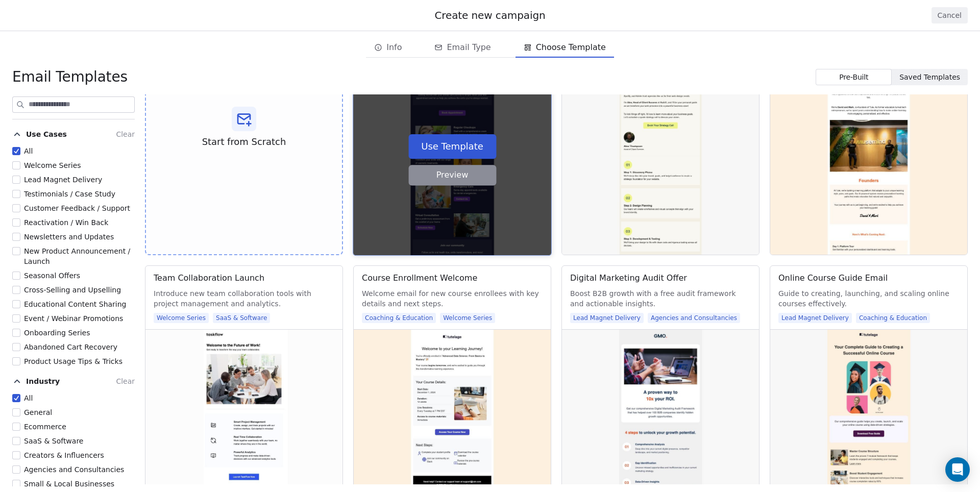 This screenshot has height=492, width=980. Describe the element at coordinates (490, 48) in the screenshot. I see `div: email creation steps` at that location.